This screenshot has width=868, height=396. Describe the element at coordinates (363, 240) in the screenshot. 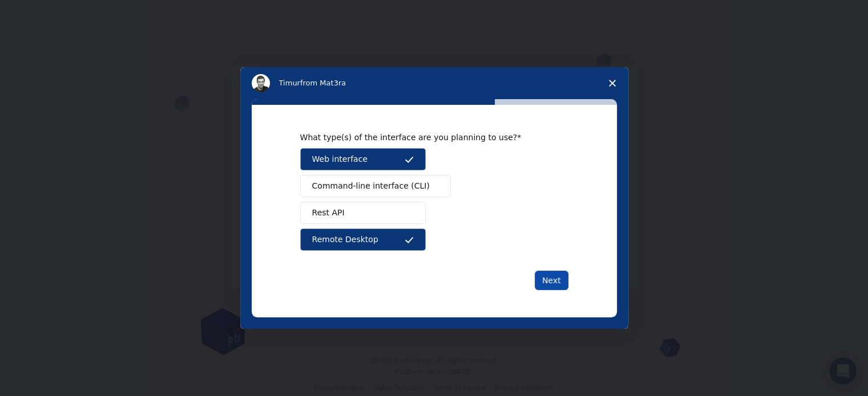

I see `button: Remote Desktop` at that location.